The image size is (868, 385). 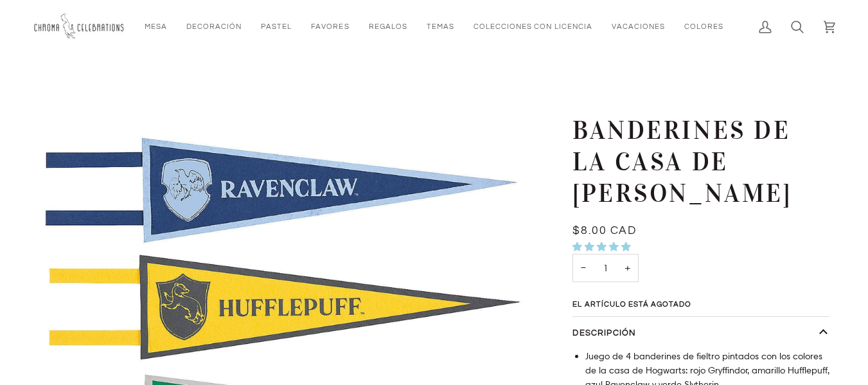 I want to click on input: Cantidad, so click(x=605, y=268).